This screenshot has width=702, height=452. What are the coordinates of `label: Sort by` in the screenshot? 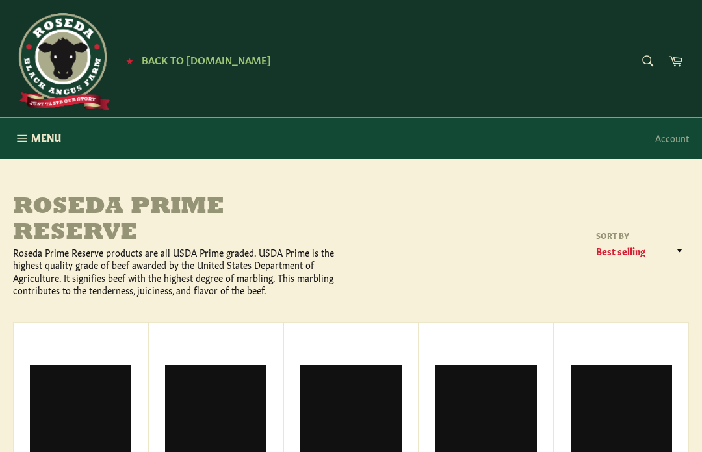 It's located at (640, 235).